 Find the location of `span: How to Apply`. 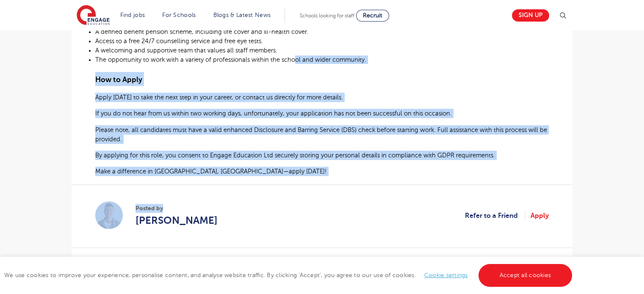

span: How to Apply is located at coordinates (119, 80).